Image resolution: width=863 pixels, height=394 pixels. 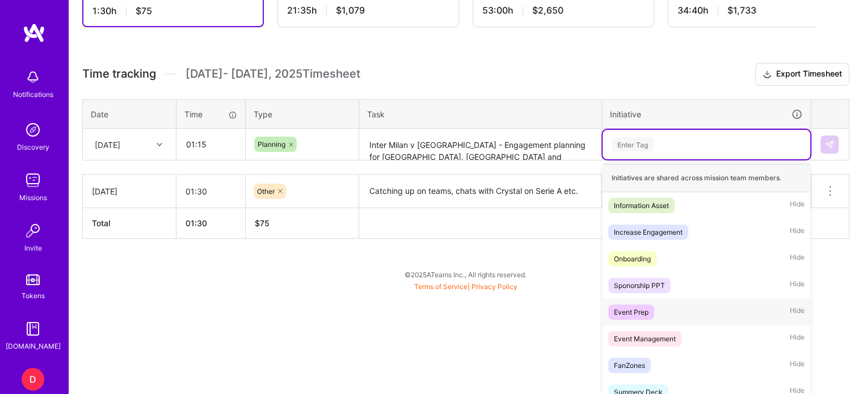 I want to click on a: D, so click(x=33, y=379).